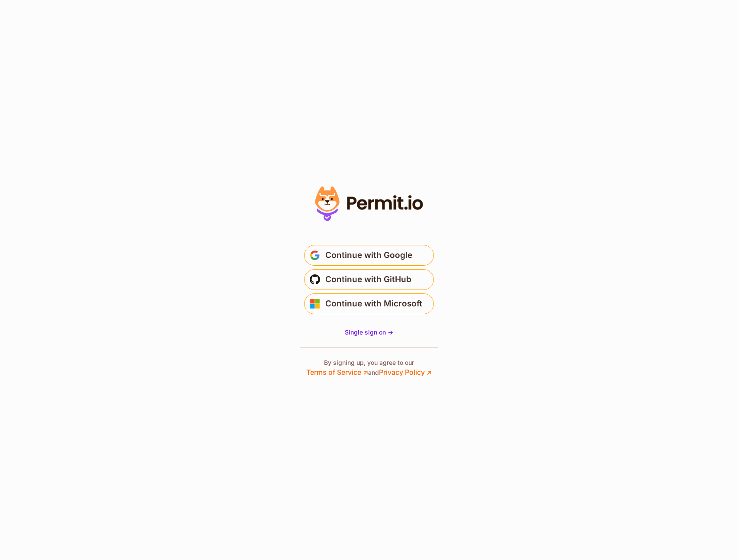 Image resolution: width=738 pixels, height=560 pixels. What do you see at coordinates (369, 280) in the screenshot?
I see `button: Continue with GitHub` at bounding box center [369, 280].